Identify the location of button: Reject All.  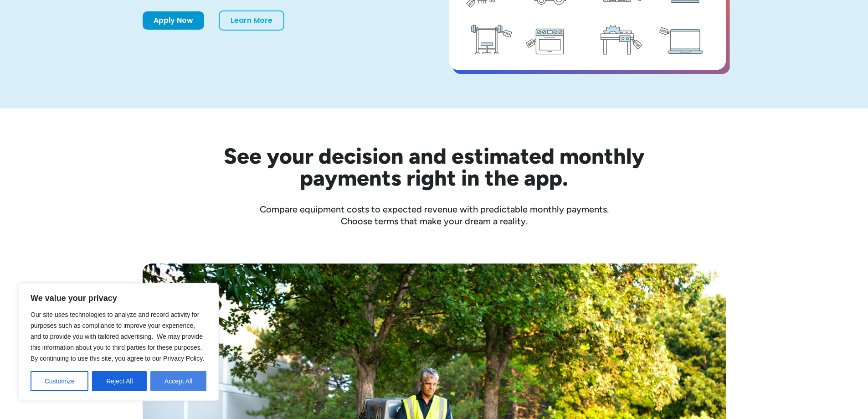
(120, 381).